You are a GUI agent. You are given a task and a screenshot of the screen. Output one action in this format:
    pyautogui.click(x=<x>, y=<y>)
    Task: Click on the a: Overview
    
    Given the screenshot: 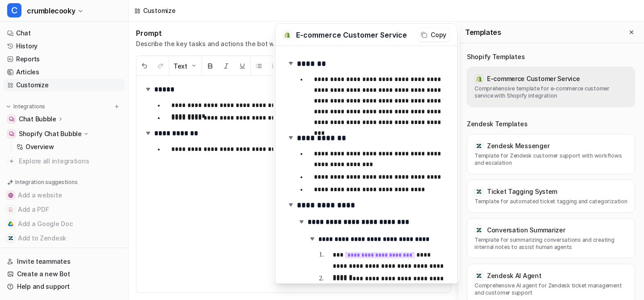 What is the action you would take?
    pyautogui.click(x=69, y=147)
    